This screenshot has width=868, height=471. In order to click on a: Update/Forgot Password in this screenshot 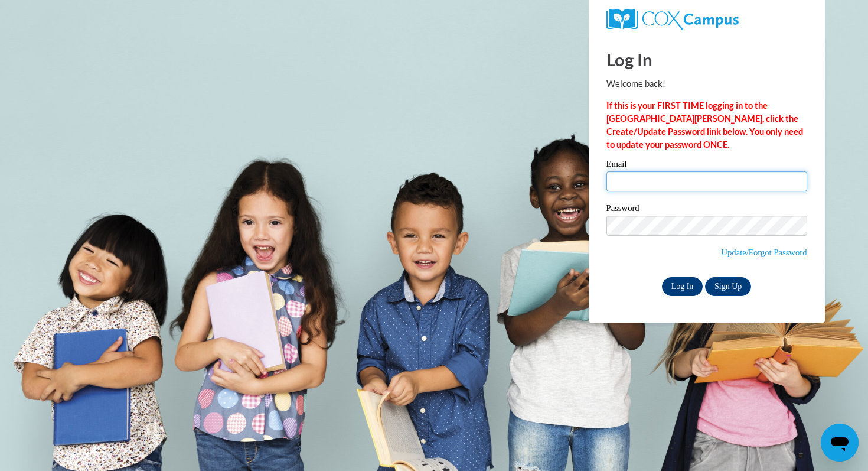, I will do `click(764, 252)`.